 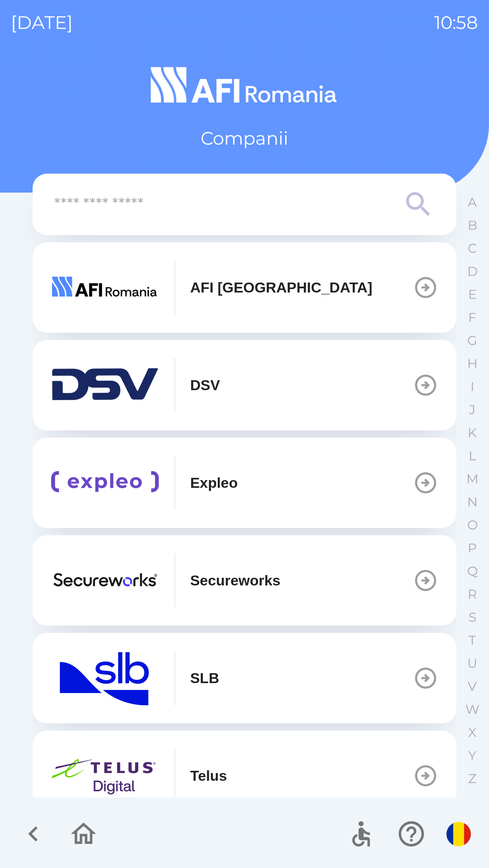 What do you see at coordinates (472, 363) in the screenshot?
I see `button: H` at bounding box center [472, 363].